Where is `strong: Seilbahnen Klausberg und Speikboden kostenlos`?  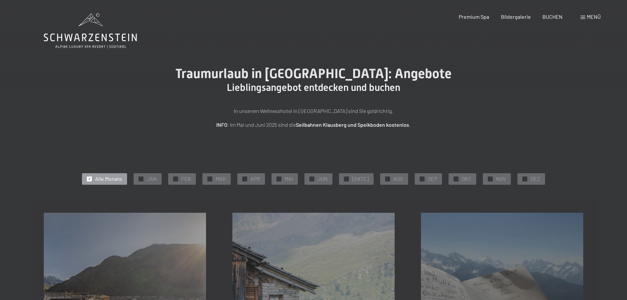 strong: Seilbahnen Klausberg und Speikboden kostenlos is located at coordinates (352, 124).